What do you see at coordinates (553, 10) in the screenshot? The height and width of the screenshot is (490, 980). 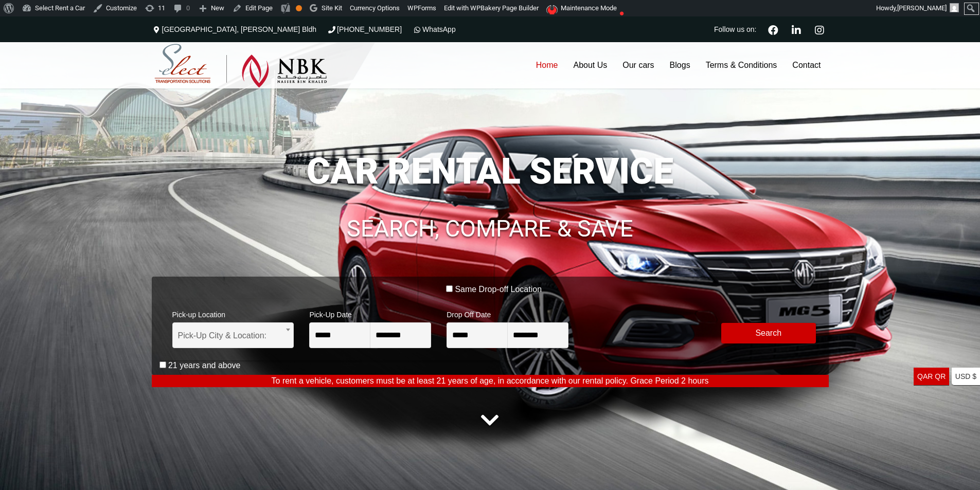 I see `img: Maintenance mode is disabled` at bounding box center [553, 10].